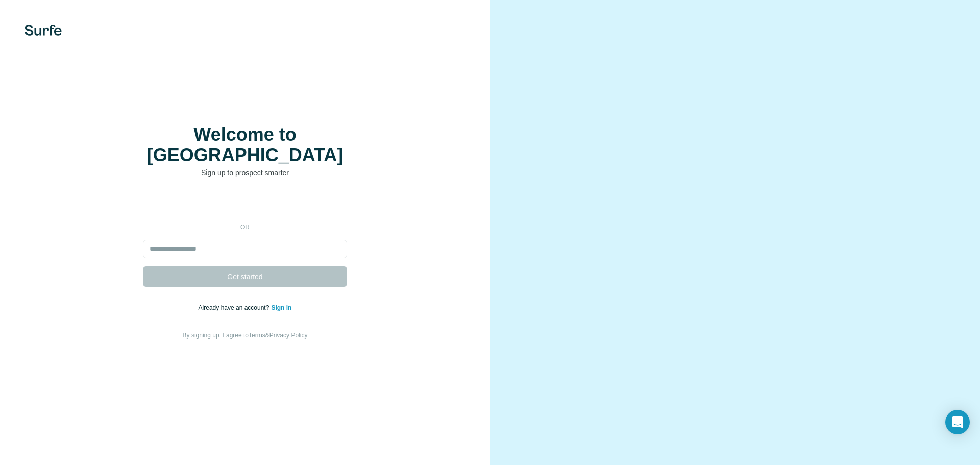 This screenshot has width=980, height=465. Describe the element at coordinates (235, 307) in the screenshot. I see `span: Already have an account?` at that location.